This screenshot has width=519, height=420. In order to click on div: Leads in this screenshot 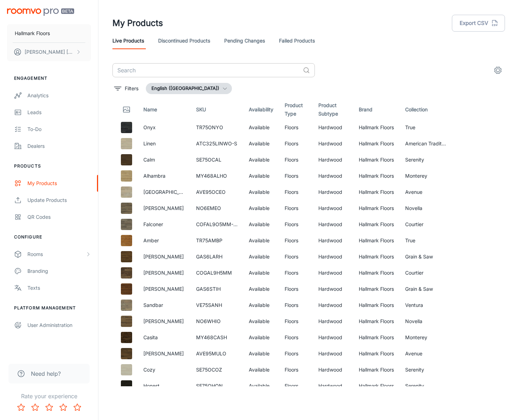, I will do `click(59, 112)`.